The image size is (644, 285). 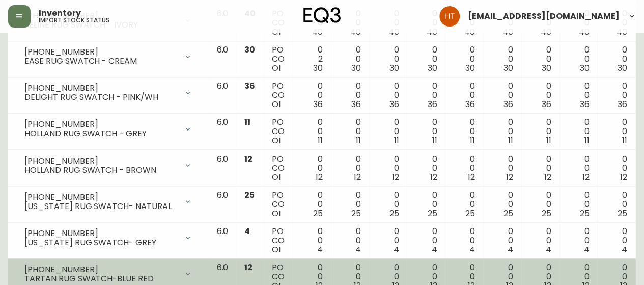 I want to click on div: DELIGHT RUG SWATCH - PINK/WH, so click(x=101, y=97).